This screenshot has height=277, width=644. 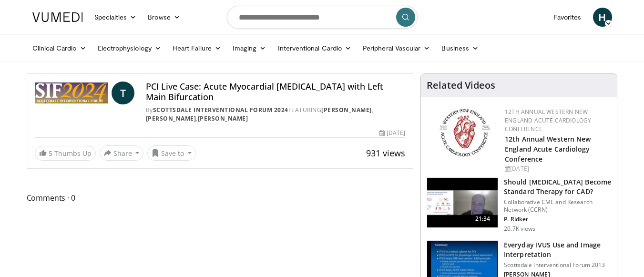 I want to click on a: T, so click(x=123, y=93).